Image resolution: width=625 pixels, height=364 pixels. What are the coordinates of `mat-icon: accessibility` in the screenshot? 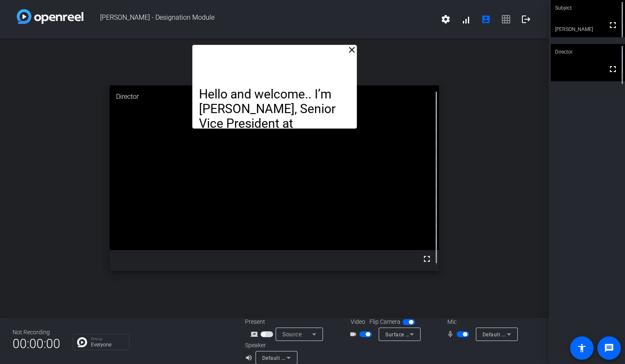 It's located at (582, 348).